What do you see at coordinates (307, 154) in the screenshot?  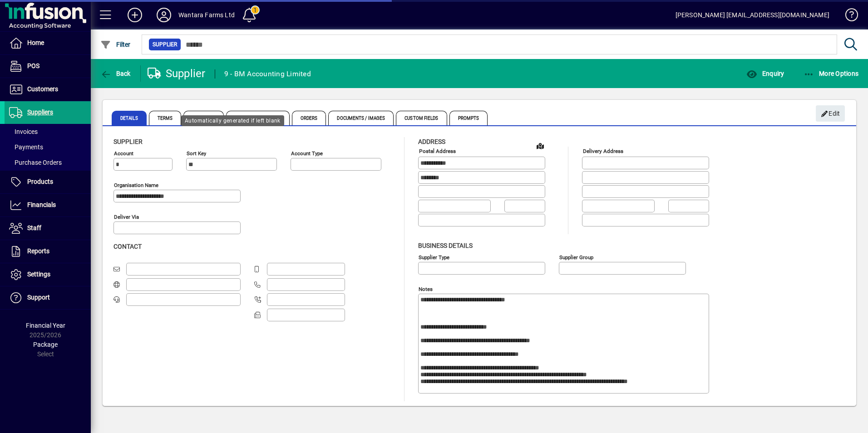 I see `mat-label: Account Type` at bounding box center [307, 154].